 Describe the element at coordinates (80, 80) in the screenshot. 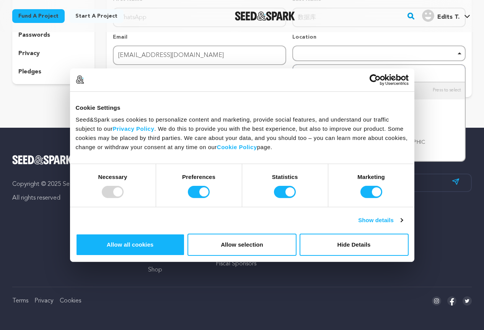

I see `img: logo` at that location.